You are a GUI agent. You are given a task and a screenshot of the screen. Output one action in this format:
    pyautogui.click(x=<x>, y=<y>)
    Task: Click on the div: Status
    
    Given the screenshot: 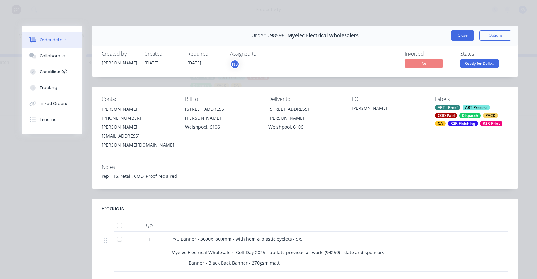 What is the action you would take?
    pyautogui.click(x=484, y=54)
    